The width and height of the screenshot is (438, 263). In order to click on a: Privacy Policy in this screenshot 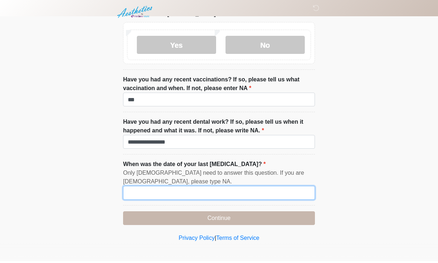, I will do `click(197, 239)`.